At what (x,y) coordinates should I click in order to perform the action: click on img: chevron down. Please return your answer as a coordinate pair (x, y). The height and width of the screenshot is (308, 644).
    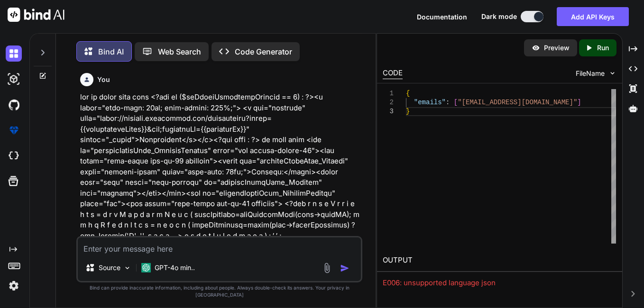
    Looking at the image, I should click on (612, 73).